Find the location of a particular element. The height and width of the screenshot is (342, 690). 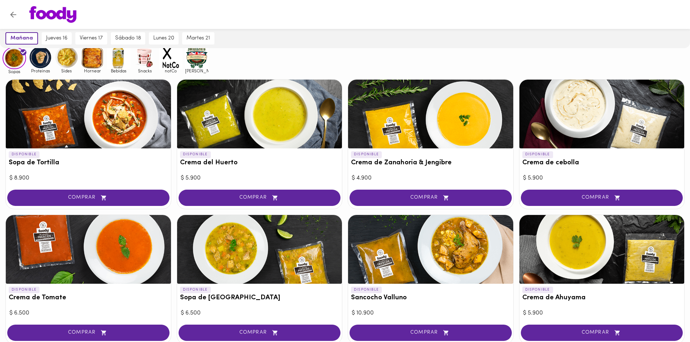

span: Proteinas is located at coordinates (40, 71).